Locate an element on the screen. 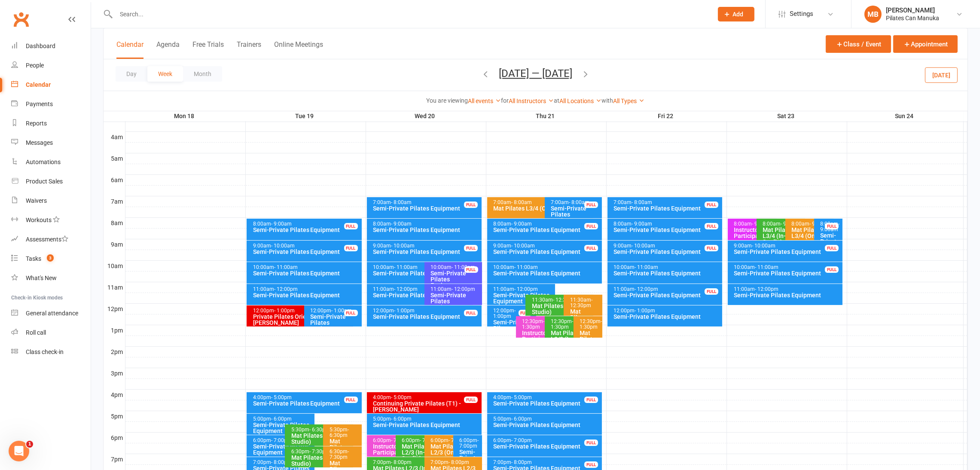 Image resolution: width=980 pixels, height=470 pixels. div: Messages is located at coordinates (39, 142).